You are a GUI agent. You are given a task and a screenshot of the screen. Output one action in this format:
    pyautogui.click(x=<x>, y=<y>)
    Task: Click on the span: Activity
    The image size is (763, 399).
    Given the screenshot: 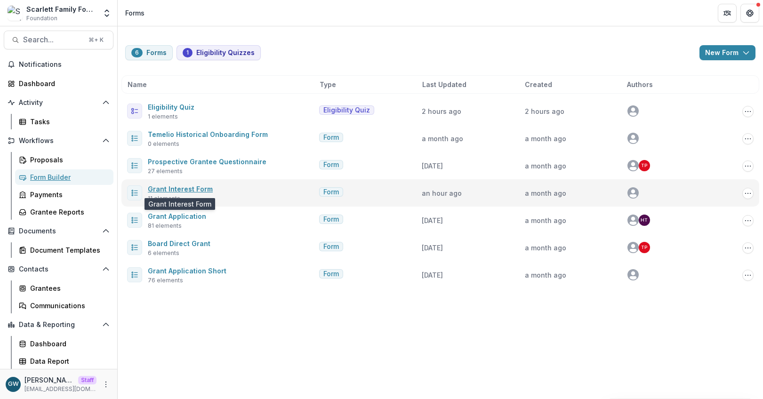 What is the action you would take?
    pyautogui.click(x=58, y=103)
    